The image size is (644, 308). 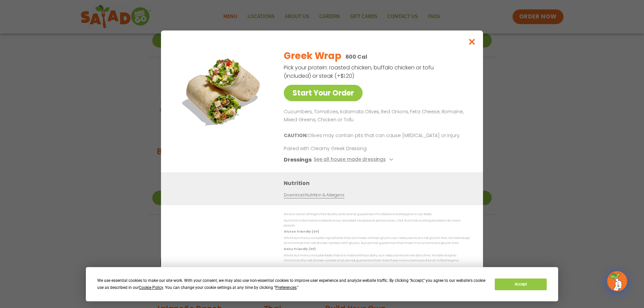 I want to click on button: See all house made dressings, so click(x=354, y=159).